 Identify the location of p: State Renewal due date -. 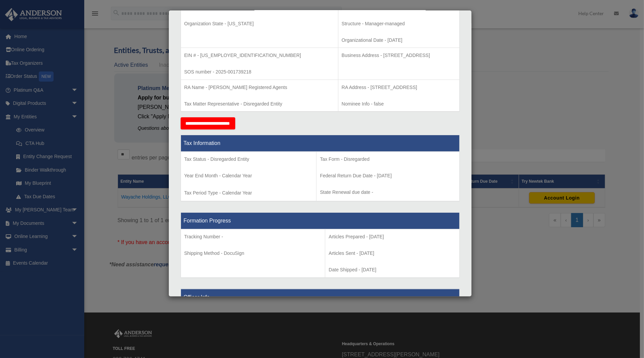
(387, 192).